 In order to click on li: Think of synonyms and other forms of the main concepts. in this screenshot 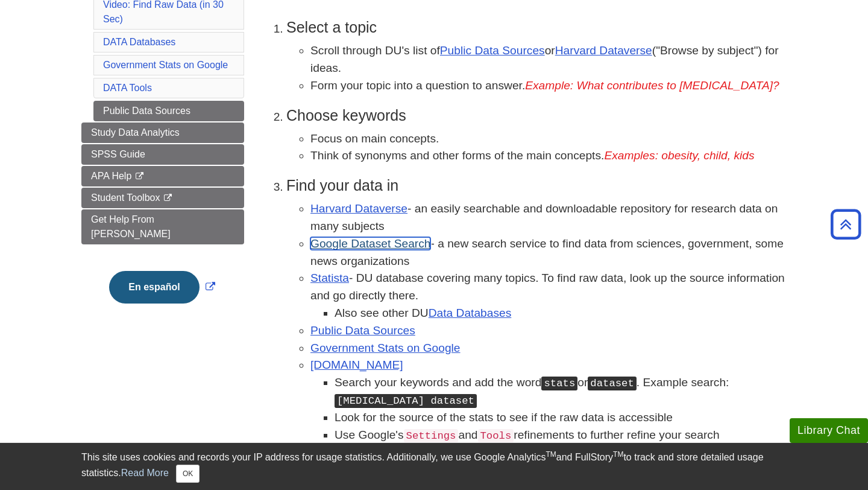, I will do `click(548, 155)`.